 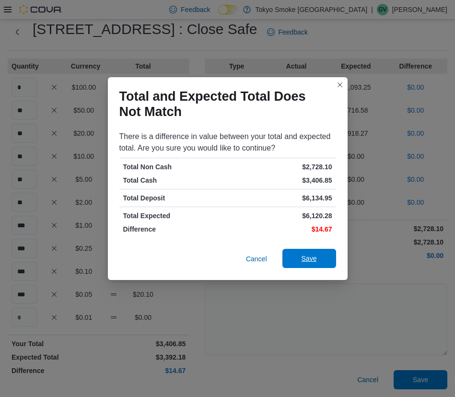 I want to click on p: $3,406.85, so click(x=281, y=180).